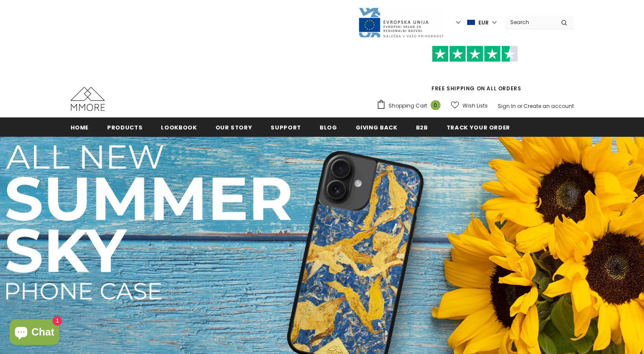 The image size is (644, 354). What do you see at coordinates (435, 105) in the screenshot?
I see `span: 0` at bounding box center [435, 105].